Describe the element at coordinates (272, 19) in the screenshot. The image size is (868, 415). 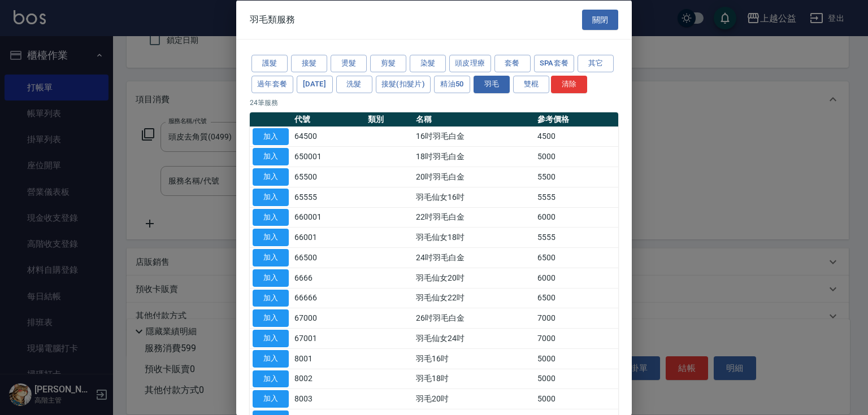
I see `span: 羽毛類服務` at that location.